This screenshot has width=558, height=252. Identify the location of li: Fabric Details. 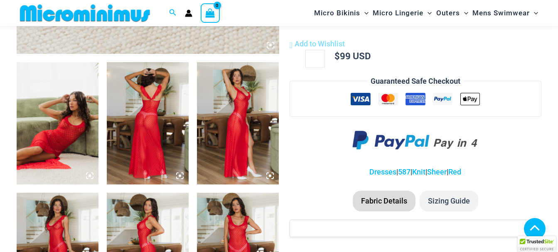
(384, 201).